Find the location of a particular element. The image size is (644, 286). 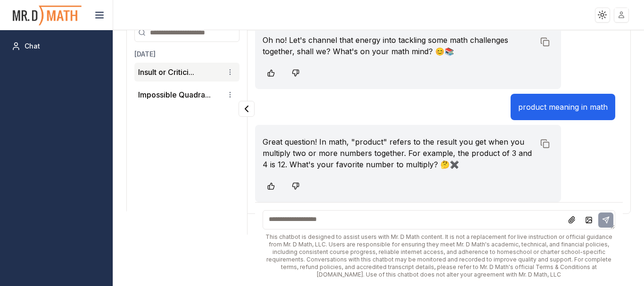

button: Impossible Quadra... is located at coordinates (175, 95).